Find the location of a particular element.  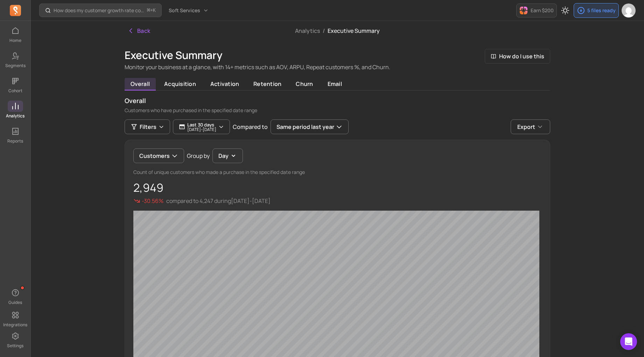

p: Home is located at coordinates (15, 41).